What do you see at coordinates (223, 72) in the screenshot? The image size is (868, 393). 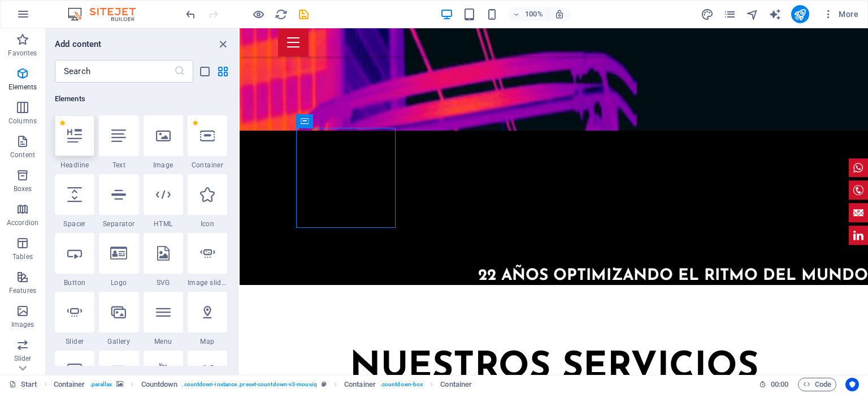 I see `button: grid-view` at bounding box center [223, 72].